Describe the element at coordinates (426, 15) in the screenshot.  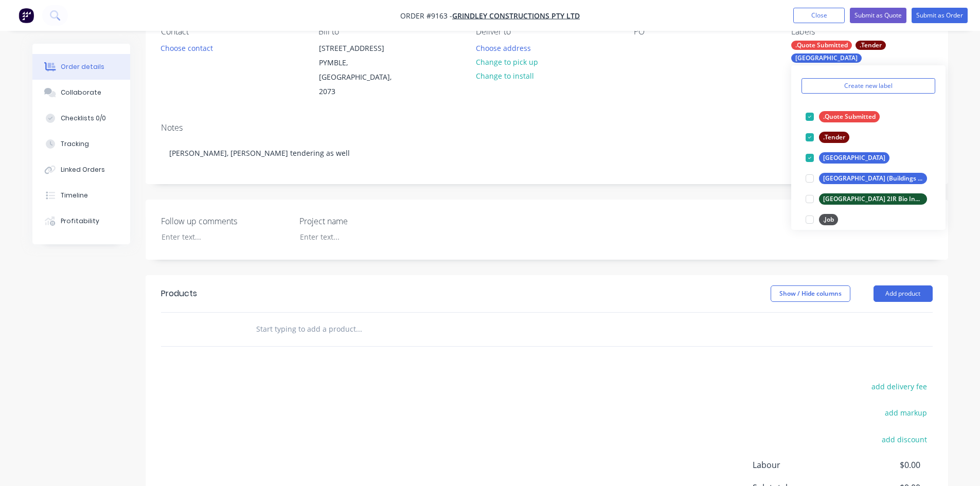
I see `span: Order #9163 -` at that location.